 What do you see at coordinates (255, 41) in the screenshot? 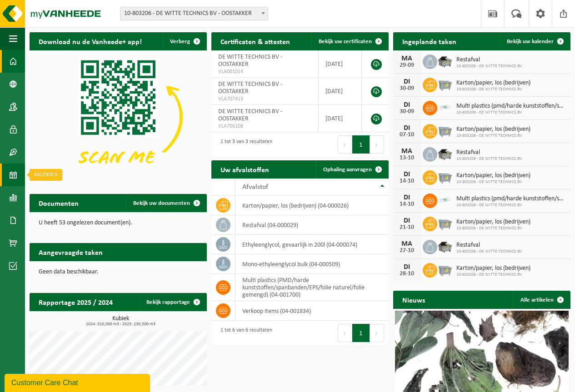
I see `h2: Certificaten & attesten` at bounding box center [255, 41].